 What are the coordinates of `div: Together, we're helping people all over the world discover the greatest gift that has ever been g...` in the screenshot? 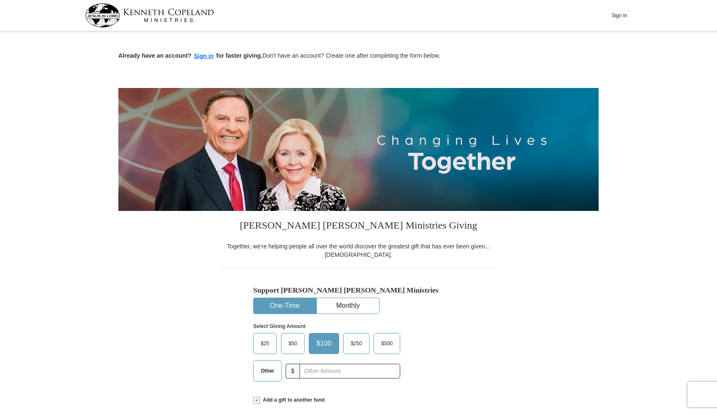 It's located at (358, 251).